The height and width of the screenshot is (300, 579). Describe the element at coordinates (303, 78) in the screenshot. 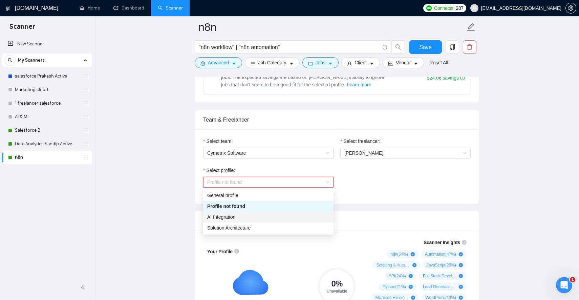

I see `span: Extends Sardor AI by learning from your feedback and automatically qualifying jobs. The expected ...` at that location.